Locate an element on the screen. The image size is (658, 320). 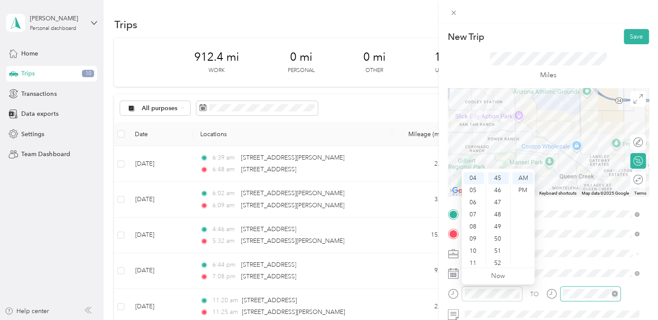
div: 49 is located at coordinates (499, 227).